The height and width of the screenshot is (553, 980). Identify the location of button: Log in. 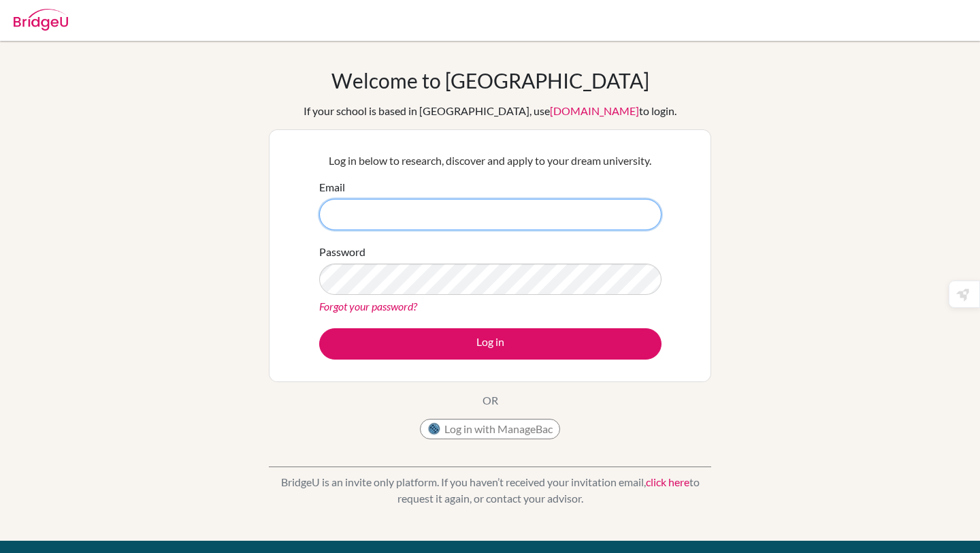
(490, 344).